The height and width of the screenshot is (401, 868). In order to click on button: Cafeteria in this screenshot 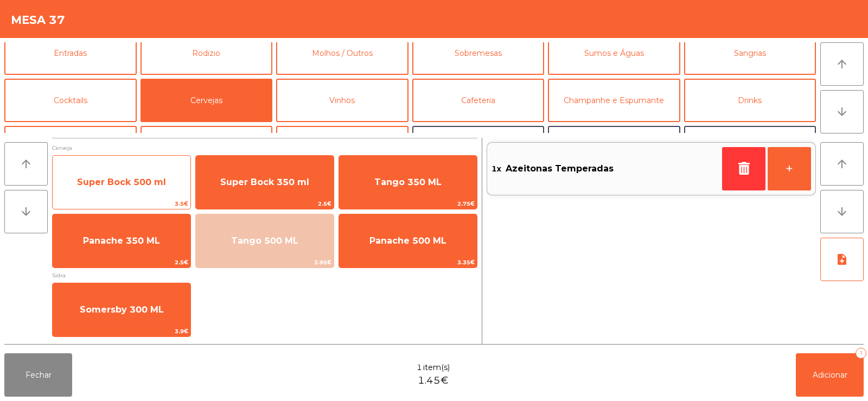, I will do `click(479, 101)`.